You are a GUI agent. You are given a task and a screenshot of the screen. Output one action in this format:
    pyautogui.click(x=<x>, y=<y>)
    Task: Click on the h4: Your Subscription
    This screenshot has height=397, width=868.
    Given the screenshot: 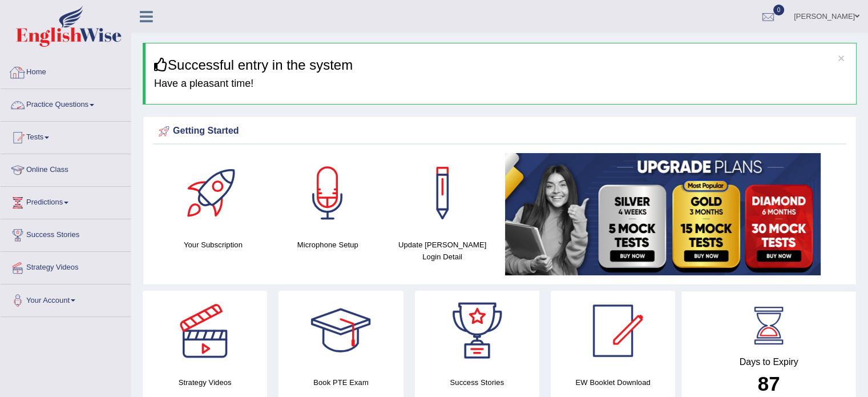 What is the action you would take?
    pyautogui.click(x=212, y=244)
    